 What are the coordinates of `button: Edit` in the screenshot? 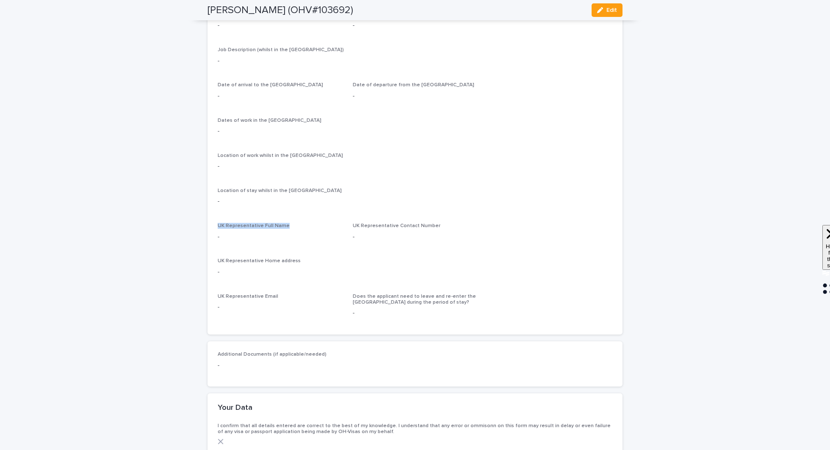 It's located at (607, 10).